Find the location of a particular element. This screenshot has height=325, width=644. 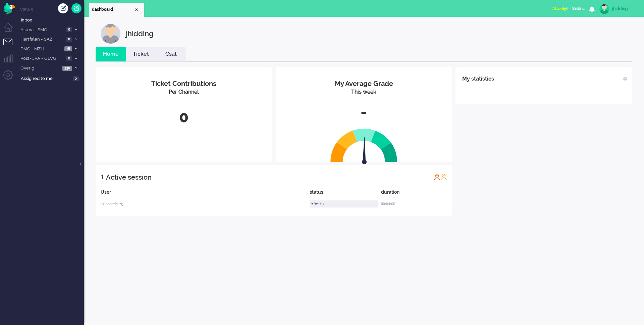

div: ekloppenburg is located at coordinates (202, 204).